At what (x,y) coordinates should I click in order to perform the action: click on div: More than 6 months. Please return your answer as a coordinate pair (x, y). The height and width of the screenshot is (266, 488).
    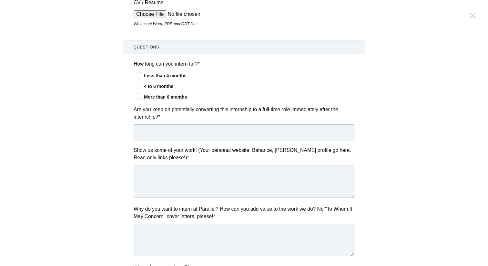
    Looking at the image, I should click on (249, 97).